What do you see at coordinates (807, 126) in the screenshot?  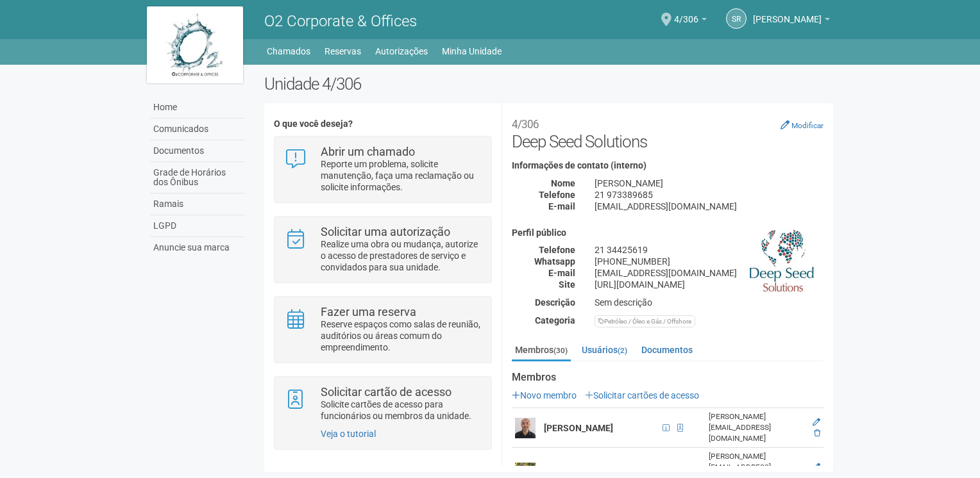 I see `small: Modificar` at bounding box center [807, 126].